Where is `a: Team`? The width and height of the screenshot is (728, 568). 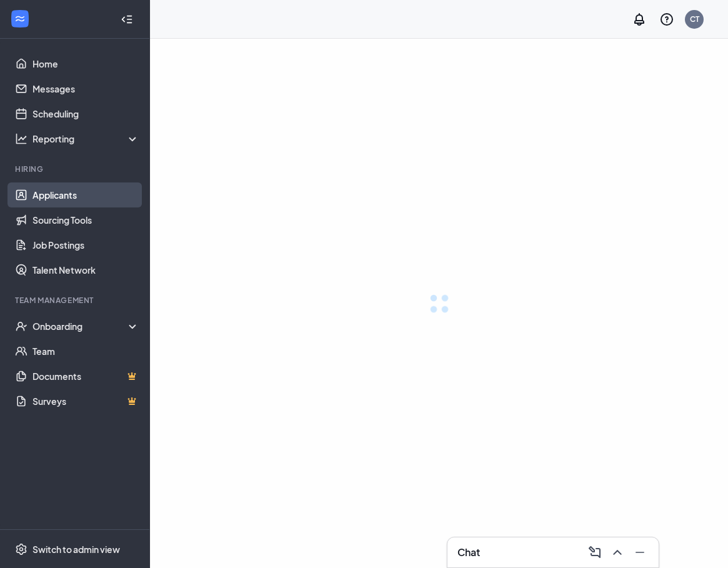 a: Team is located at coordinates (86, 351).